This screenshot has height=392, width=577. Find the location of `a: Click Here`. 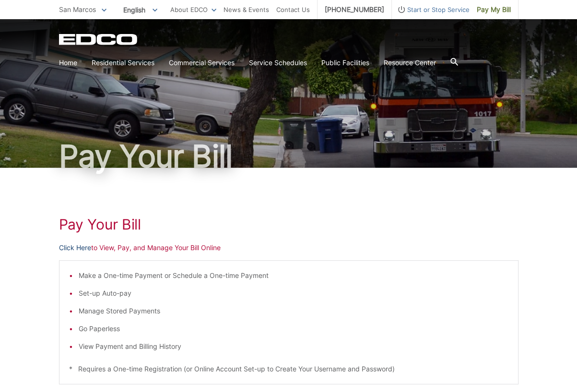

a: Click Here is located at coordinates (75, 248).